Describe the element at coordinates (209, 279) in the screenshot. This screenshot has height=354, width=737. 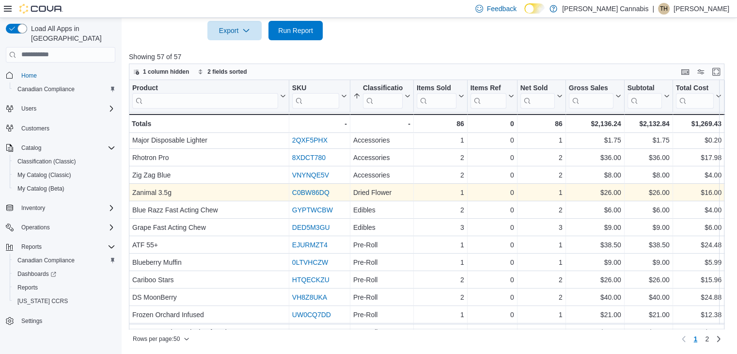
I see `div: Cariboo Stars` at that location.